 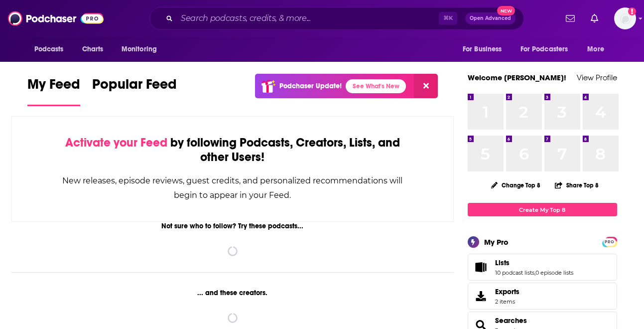 I want to click on span: PRO, so click(x=610, y=242).